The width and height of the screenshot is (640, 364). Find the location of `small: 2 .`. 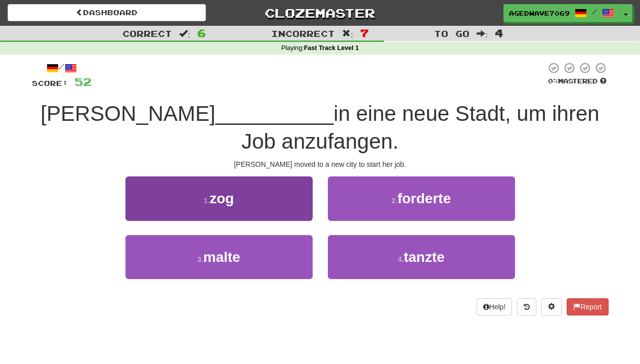

small: 2 . is located at coordinates (395, 200).